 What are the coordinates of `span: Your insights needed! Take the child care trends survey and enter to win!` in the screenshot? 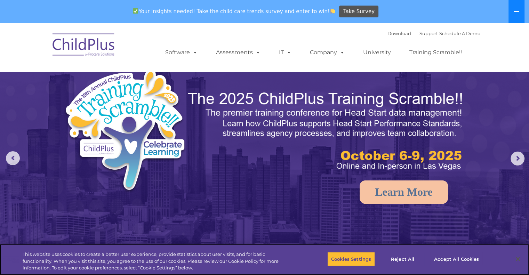 It's located at (234, 11).